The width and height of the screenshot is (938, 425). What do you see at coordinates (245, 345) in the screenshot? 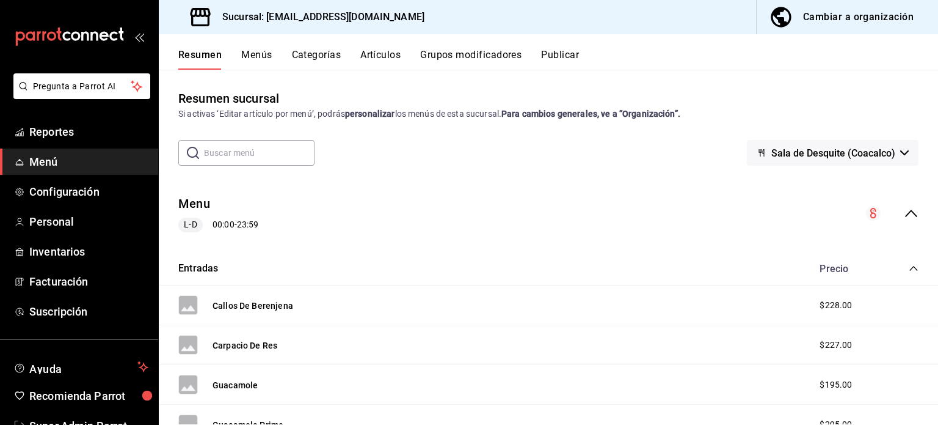
I see `button: Carpacio De Res` at bounding box center [245, 345].